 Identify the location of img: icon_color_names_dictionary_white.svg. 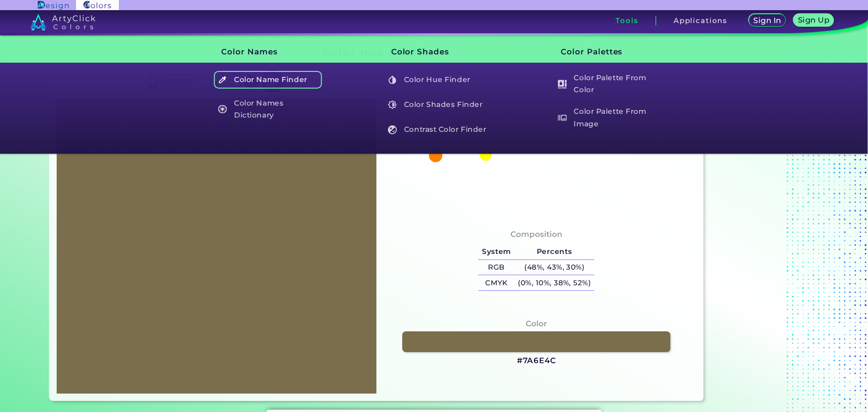
(222, 109).